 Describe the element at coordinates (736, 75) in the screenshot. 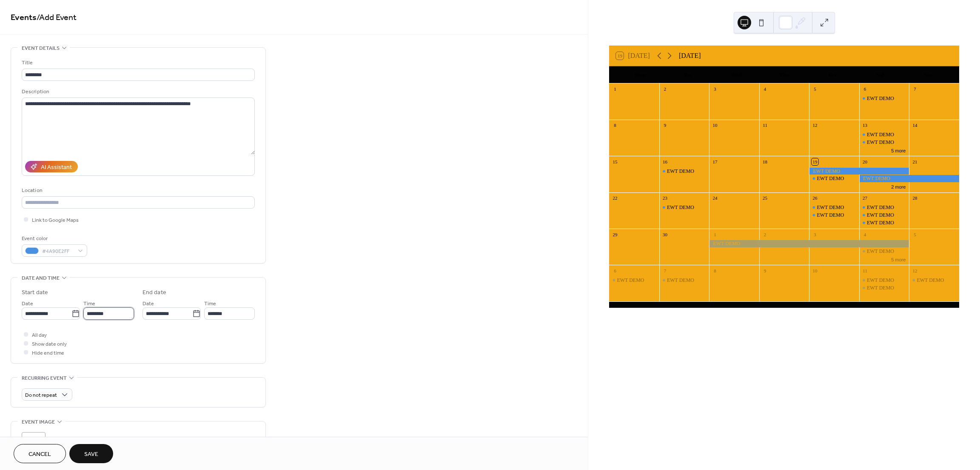

I see `div: Wed` at that location.